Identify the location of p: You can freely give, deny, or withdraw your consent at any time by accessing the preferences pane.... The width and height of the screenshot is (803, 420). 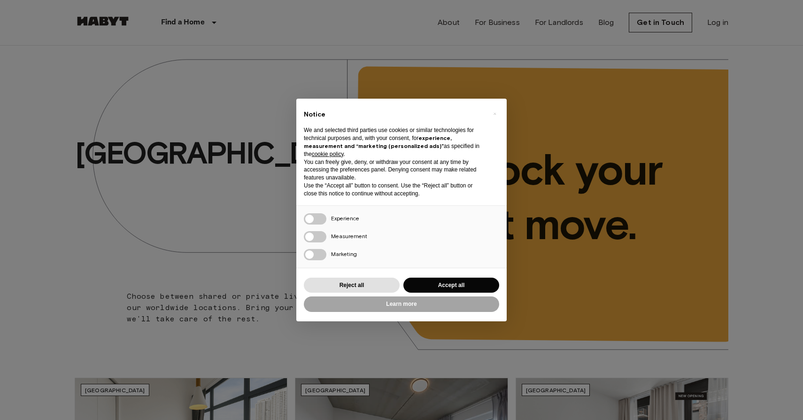
(394, 170).